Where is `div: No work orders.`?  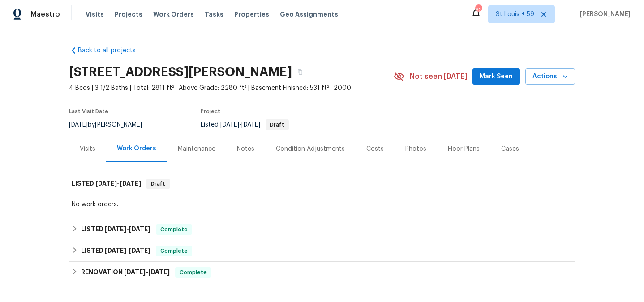
div: No work orders. is located at coordinates (322, 204).